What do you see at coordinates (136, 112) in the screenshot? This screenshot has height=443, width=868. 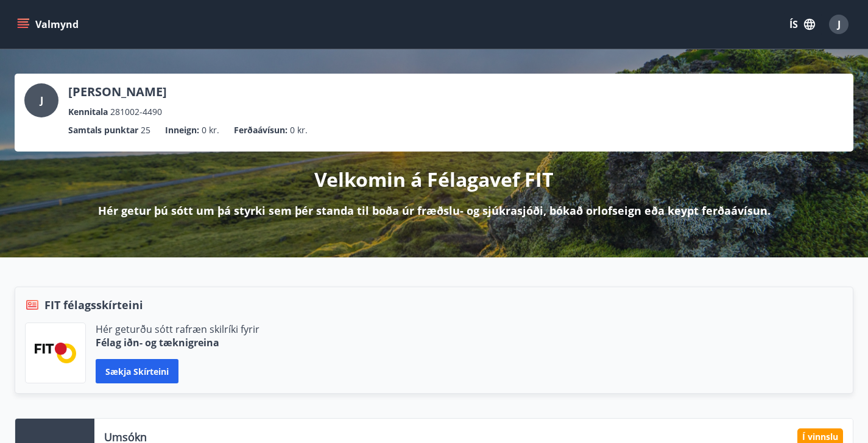 I see `span: 281002-4490` at bounding box center [136, 112].